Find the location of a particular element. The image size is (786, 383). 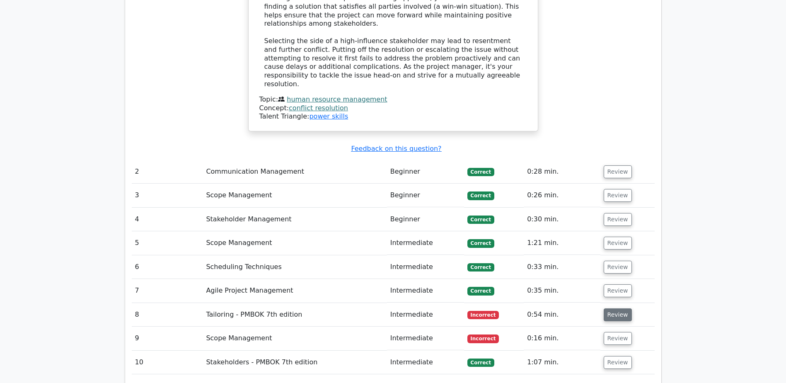

td: 2 is located at coordinates (167, 172).